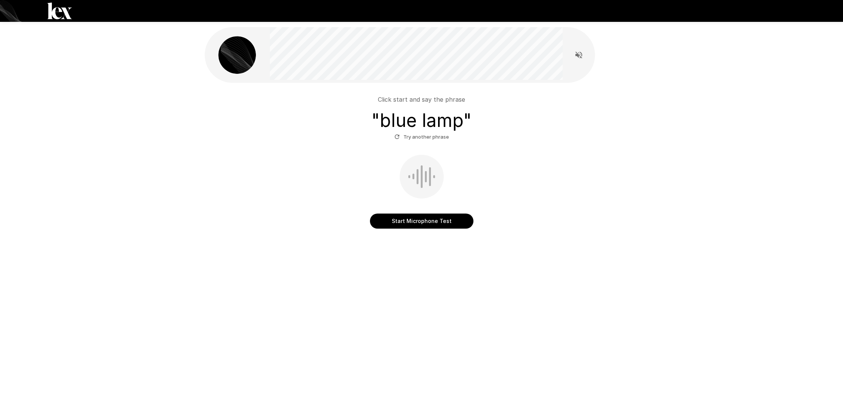 This screenshot has width=843, height=400. What do you see at coordinates (422, 137) in the screenshot?
I see `button: Try another phrase` at bounding box center [422, 137].